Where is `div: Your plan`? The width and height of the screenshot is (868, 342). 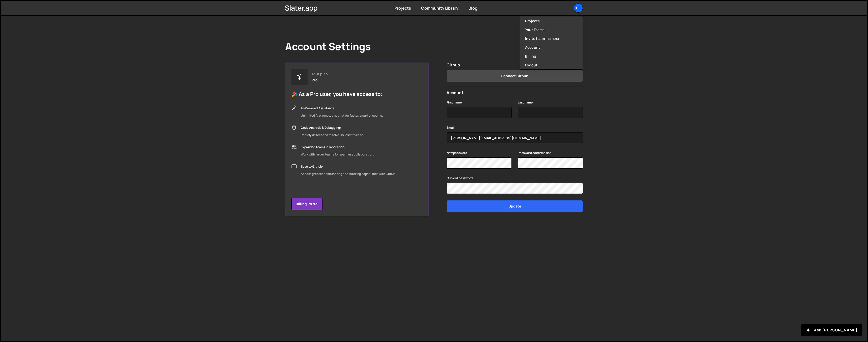
div: Your plan is located at coordinates (320, 74).